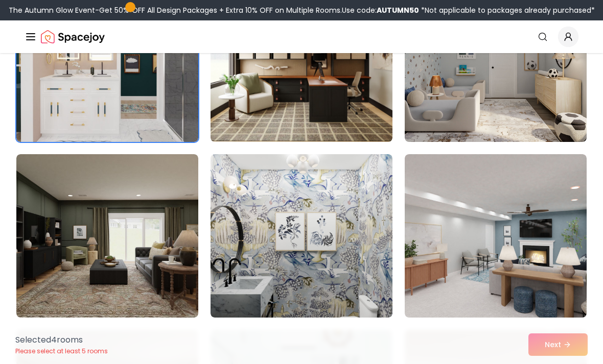  Describe the element at coordinates (107, 235) in the screenshot. I see `img: Room room-40` at that location.